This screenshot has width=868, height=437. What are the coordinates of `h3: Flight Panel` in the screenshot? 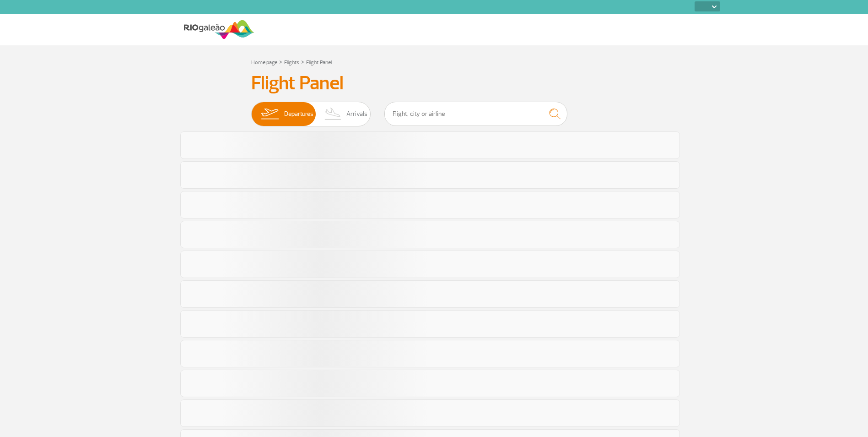 It's located at (434, 83).